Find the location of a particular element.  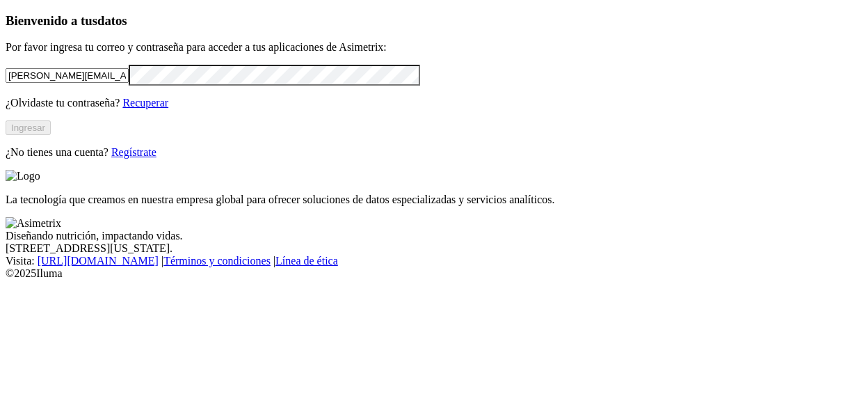

p: ¿Olvidaste tu contraseña? is located at coordinates (434, 103).